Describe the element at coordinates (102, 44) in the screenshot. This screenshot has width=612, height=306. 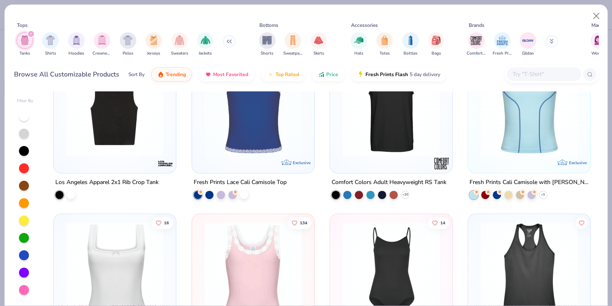
I see `div: filter for Crewnecks` at that location.